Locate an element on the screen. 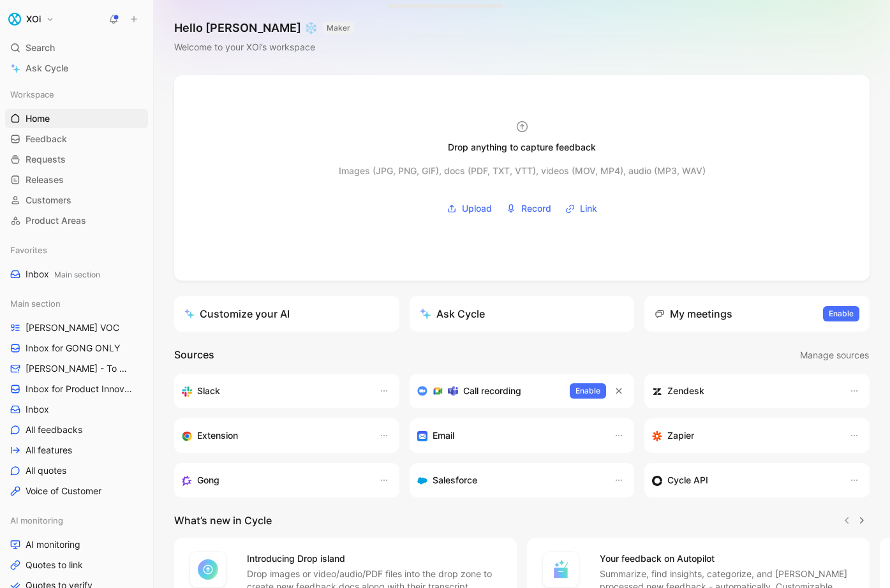 The height and width of the screenshot is (588, 890). h3: Email is located at coordinates (443, 435).